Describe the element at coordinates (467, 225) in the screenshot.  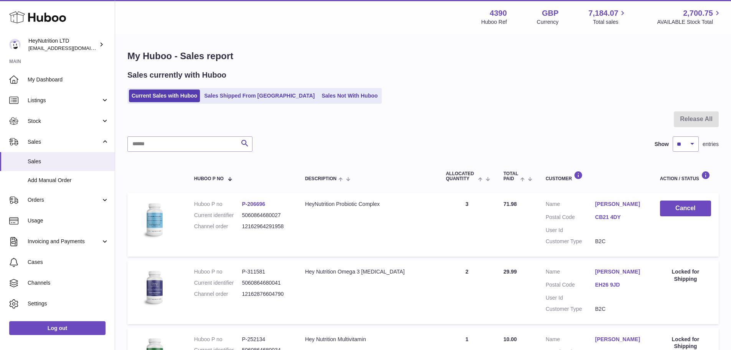
I see `td: 3` at that location.